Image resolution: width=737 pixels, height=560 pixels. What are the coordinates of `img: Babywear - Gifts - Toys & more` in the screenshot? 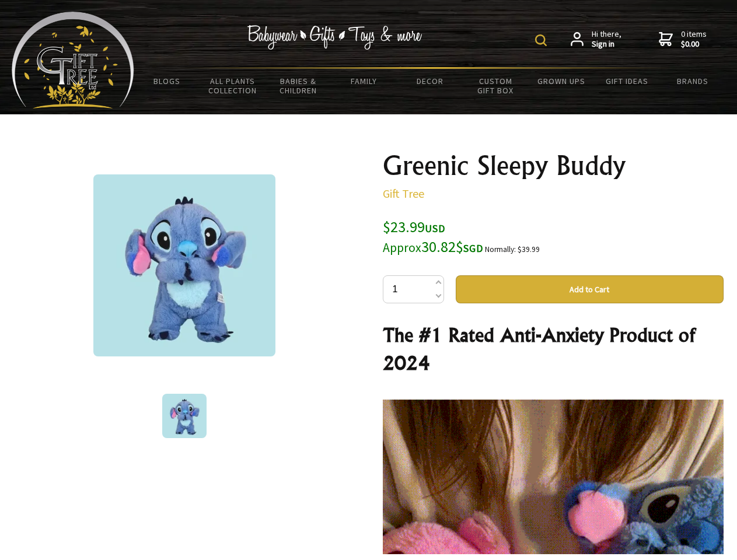 It's located at (335, 37).